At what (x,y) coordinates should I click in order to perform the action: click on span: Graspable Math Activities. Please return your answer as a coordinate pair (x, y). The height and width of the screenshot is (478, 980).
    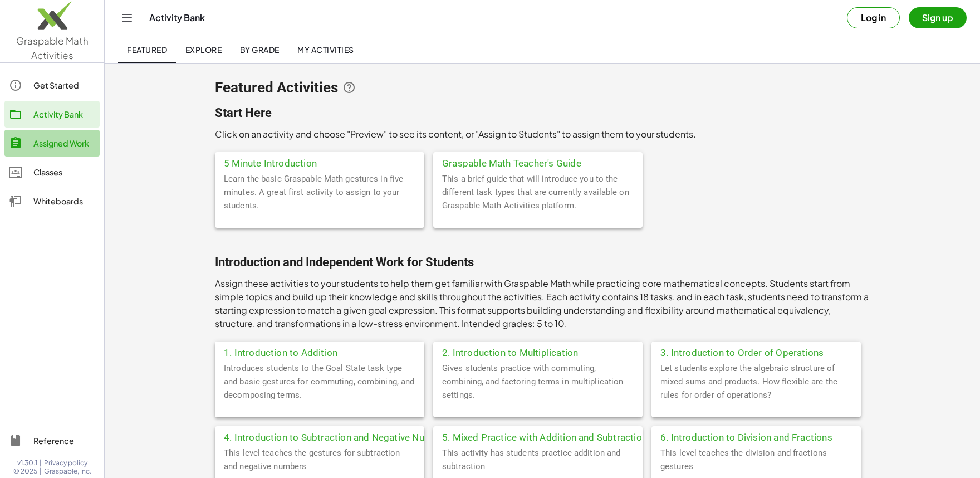
    Looking at the image, I should click on (52, 48).